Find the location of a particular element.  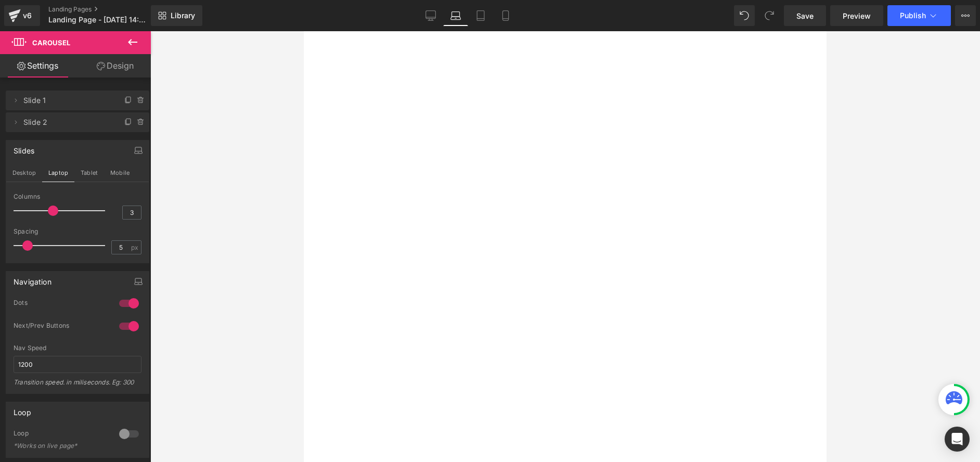

a: v6 is located at coordinates (22, 15).